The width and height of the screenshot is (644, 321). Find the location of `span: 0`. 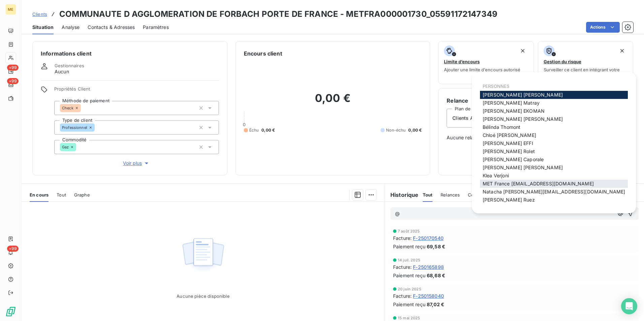

span: 0 is located at coordinates (244, 125).